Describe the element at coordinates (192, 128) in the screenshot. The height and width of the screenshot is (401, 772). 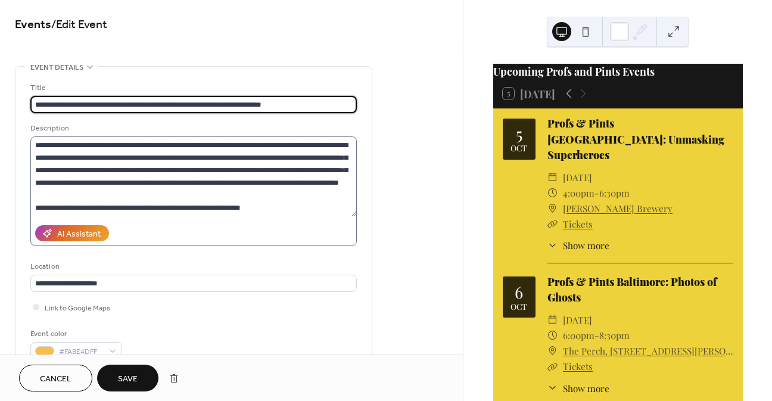
I see `div: Description` at that location.